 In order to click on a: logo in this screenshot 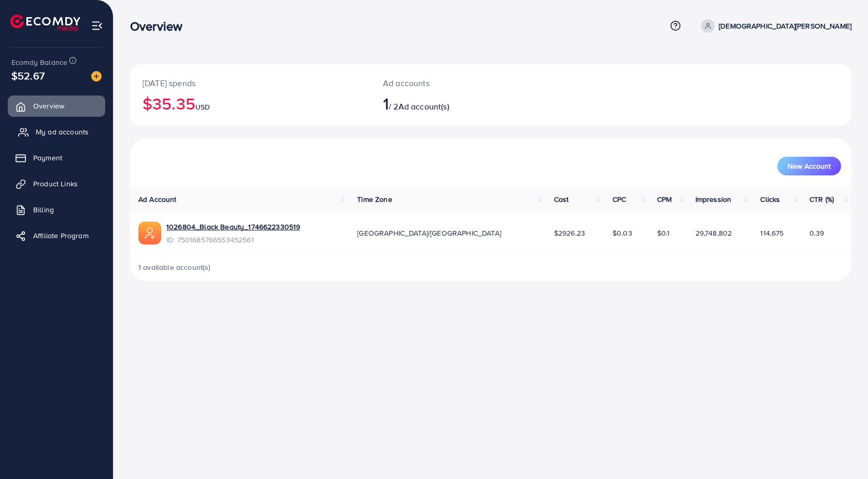, I will do `click(45, 22)`.